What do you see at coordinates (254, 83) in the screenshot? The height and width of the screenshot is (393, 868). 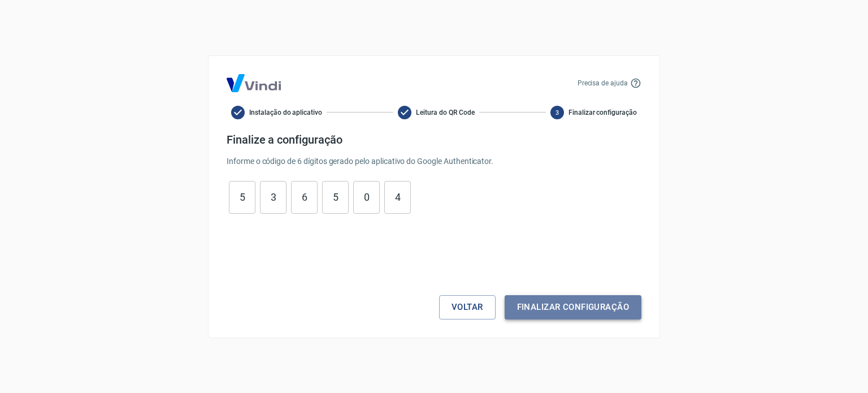 I see `img: Logo Vind` at bounding box center [254, 83].